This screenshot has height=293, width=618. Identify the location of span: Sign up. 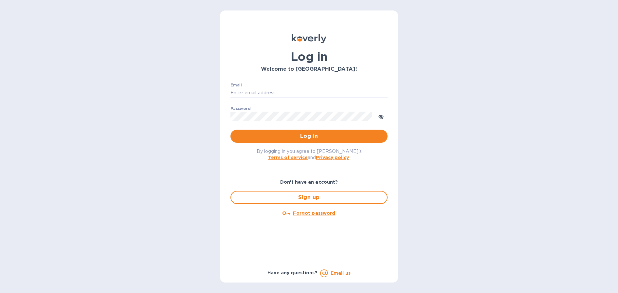
(309, 198).